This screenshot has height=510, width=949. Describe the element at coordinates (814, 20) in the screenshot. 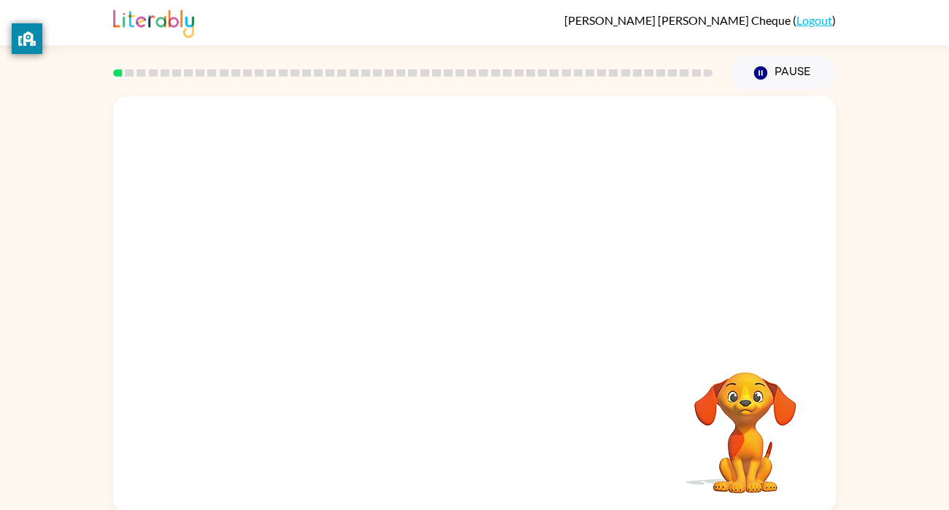

I see `a: Logout` at that location.